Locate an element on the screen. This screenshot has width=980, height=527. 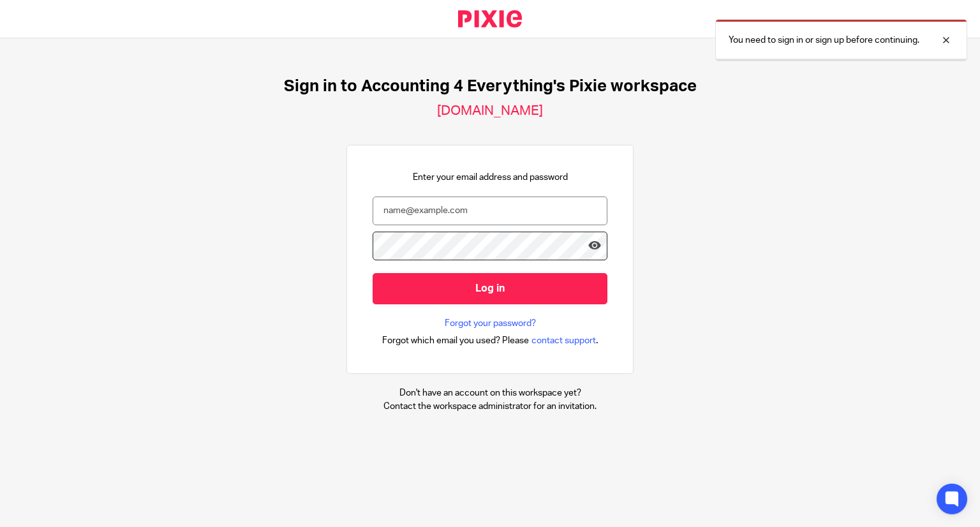
span: Forgot which email you used? Please is located at coordinates (456, 341).